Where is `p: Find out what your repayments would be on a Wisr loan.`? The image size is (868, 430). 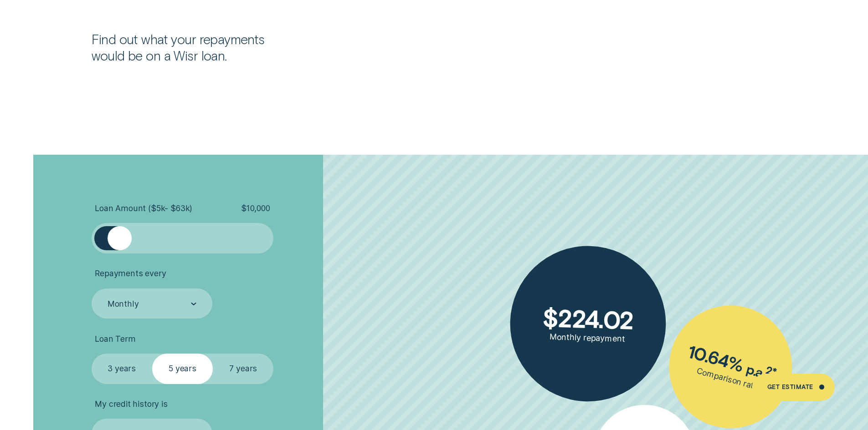
p: Find out what your repayments would be on a Wisr loan. is located at coordinates (190, 47).